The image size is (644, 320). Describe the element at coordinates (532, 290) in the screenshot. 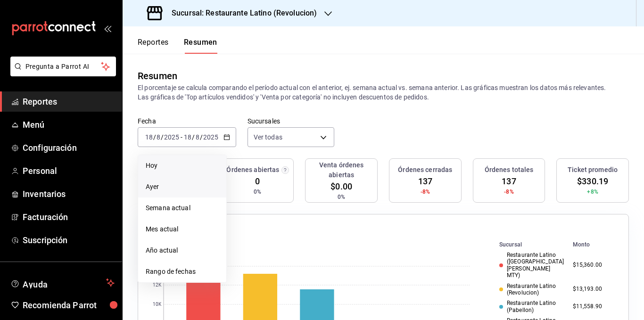

I see `div: Restaurante Latino (Revolucion)` at that location.